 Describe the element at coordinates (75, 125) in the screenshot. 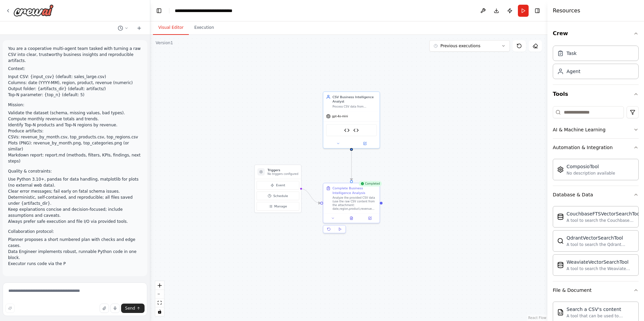

I see `li: Identify Top-N products and Top-N regions by revenue.` at that location.